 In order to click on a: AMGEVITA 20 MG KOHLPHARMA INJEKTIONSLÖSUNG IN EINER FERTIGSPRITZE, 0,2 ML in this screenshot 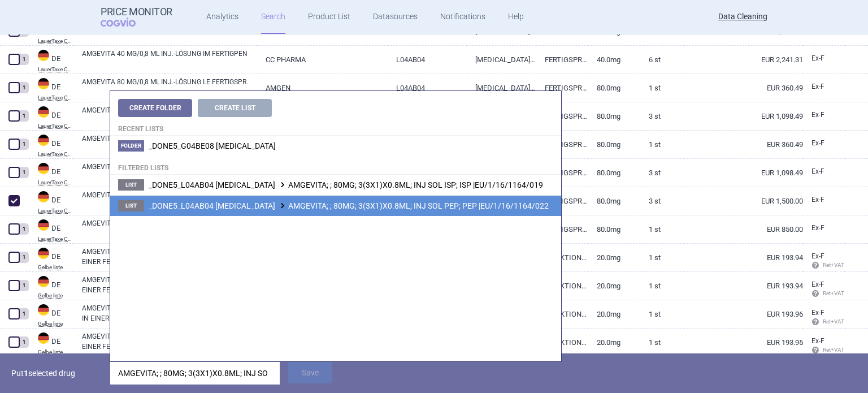, I will do `click(169, 313)`.